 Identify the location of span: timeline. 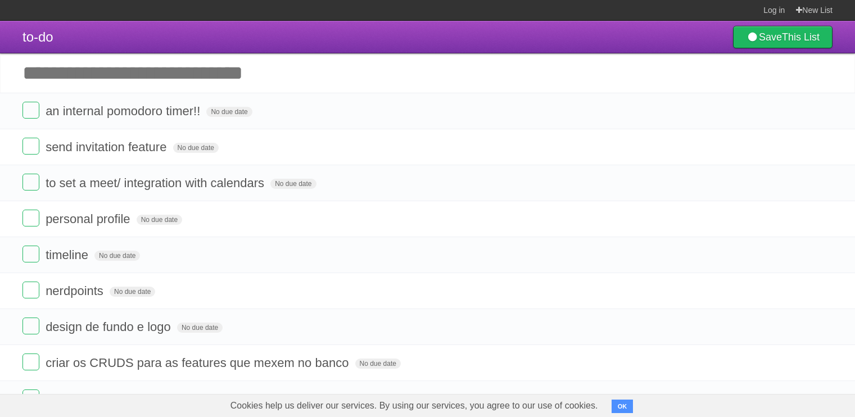
(68, 255).